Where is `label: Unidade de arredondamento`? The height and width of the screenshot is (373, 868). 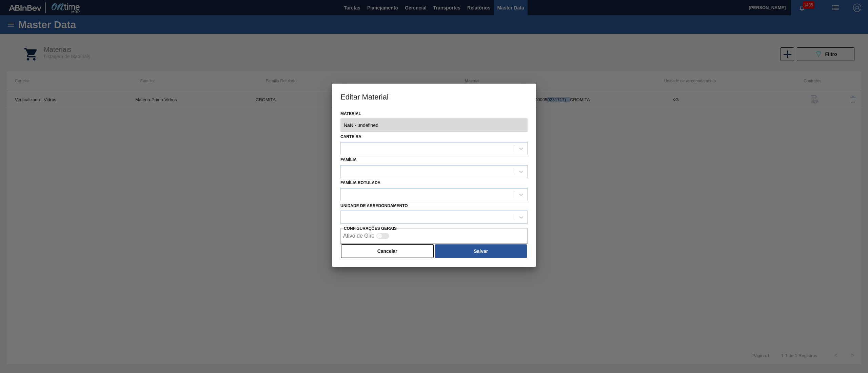
label: Unidade de arredondamento is located at coordinates (374, 206).